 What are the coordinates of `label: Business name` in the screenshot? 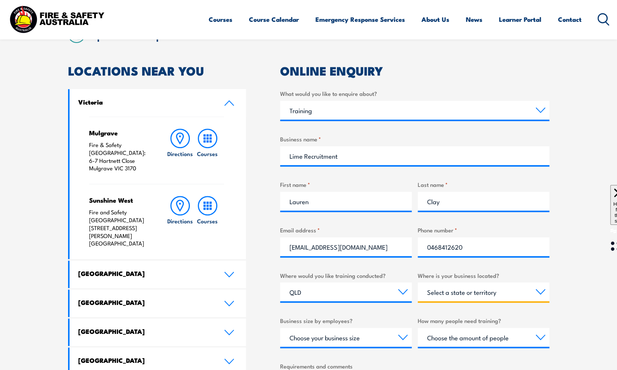 It's located at (415, 139).